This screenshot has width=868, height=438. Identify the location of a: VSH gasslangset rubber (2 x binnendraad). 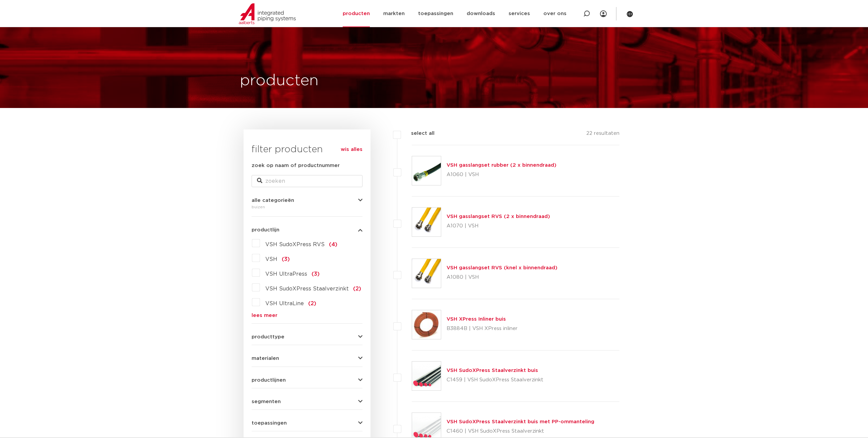
(501, 165).